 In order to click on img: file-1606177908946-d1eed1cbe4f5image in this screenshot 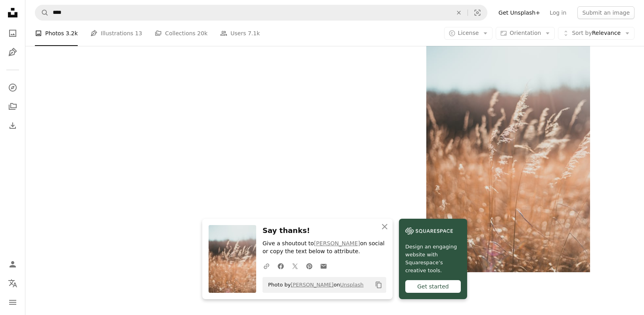, I will do `click(429, 231)`.